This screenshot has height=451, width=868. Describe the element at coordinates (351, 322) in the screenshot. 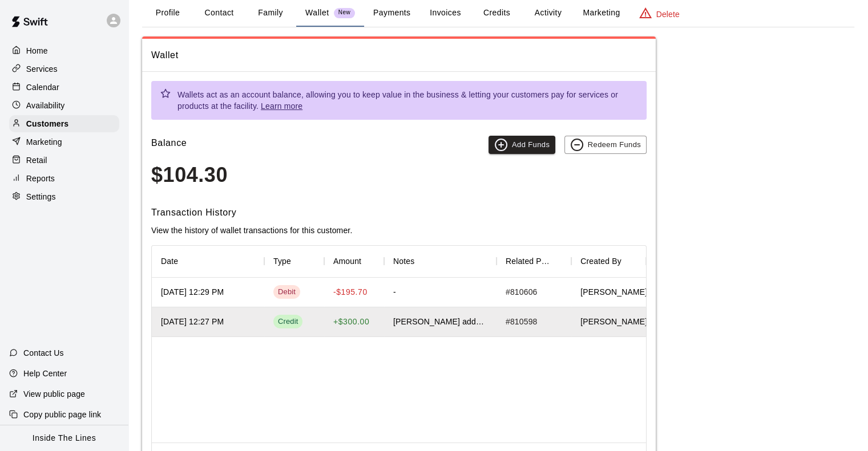

I see `p: + $300.00` at that location.